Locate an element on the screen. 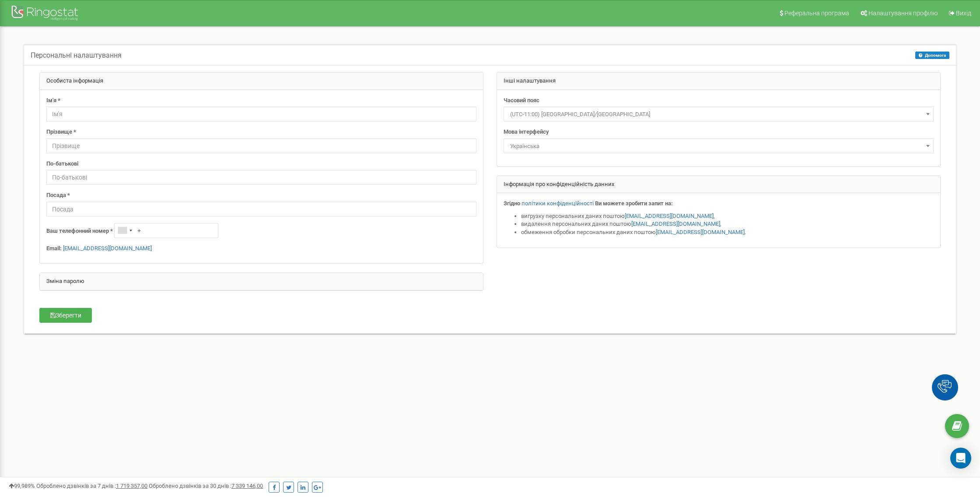 This screenshot has height=497, width=980. a: політики конфіденційності is located at coordinates (557, 203).